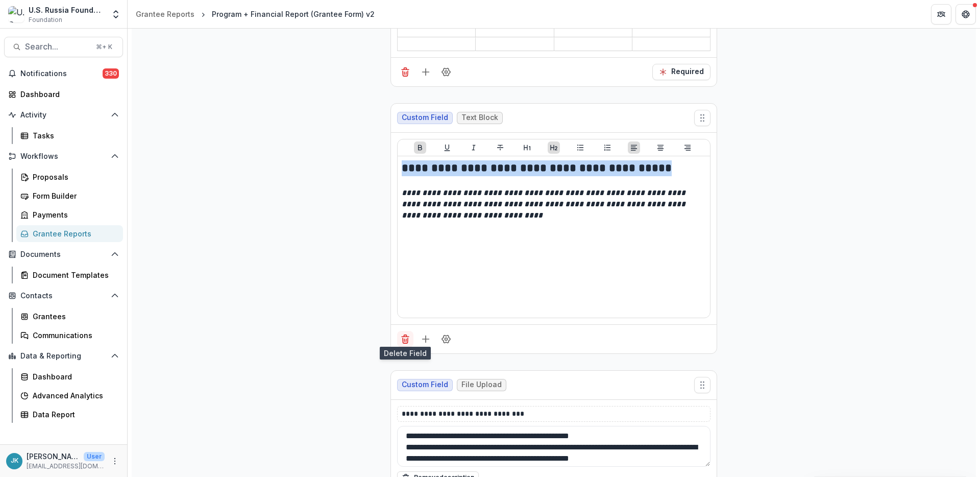 This screenshot has height=477, width=980. Describe the element at coordinates (16, 14) in the screenshot. I see `img: U.S. Russia Foundation` at that location.